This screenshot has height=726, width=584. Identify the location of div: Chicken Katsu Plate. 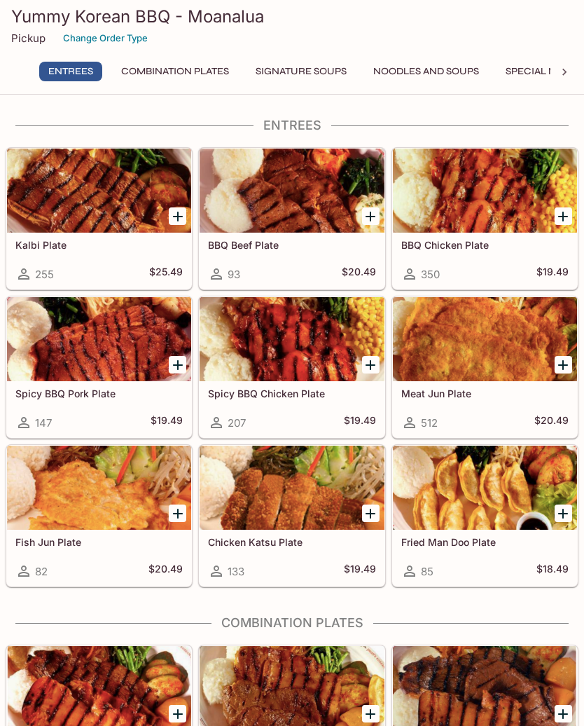
(291, 487).